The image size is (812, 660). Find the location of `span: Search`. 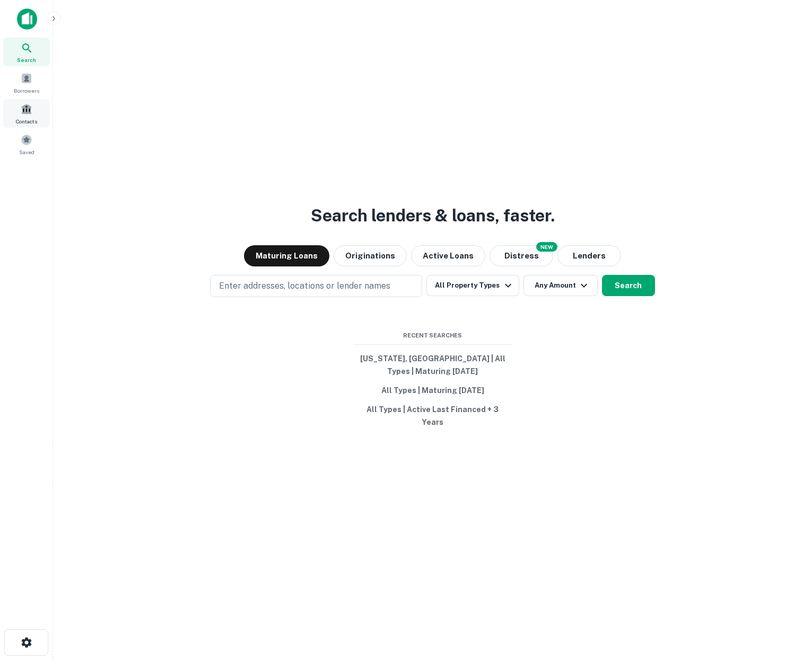

span: Search is located at coordinates (26, 60).